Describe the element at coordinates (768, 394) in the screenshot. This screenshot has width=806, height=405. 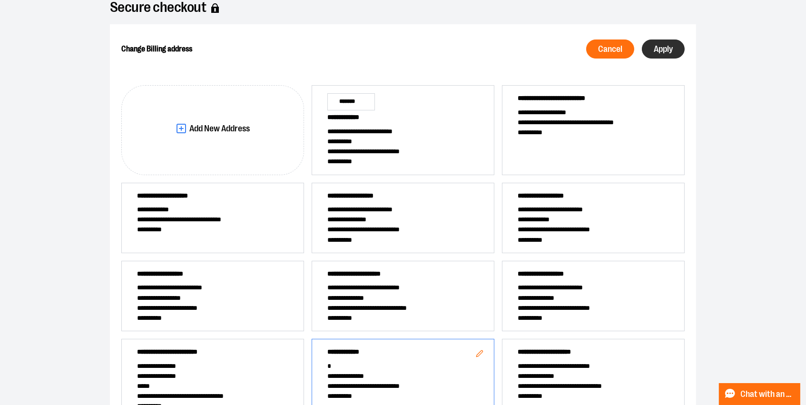
I see `span: Chat with an Expert` at that location.